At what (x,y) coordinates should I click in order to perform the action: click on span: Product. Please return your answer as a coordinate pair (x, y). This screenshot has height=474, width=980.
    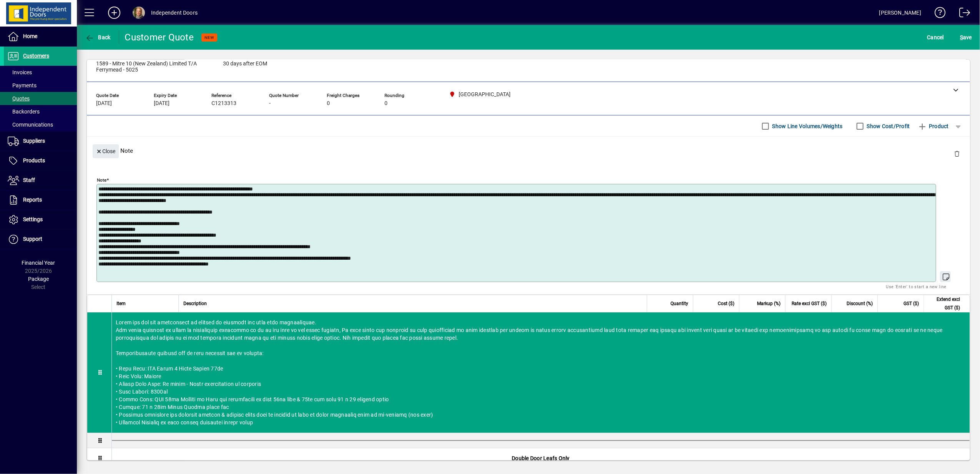
    Looking at the image, I should click on (933, 126).